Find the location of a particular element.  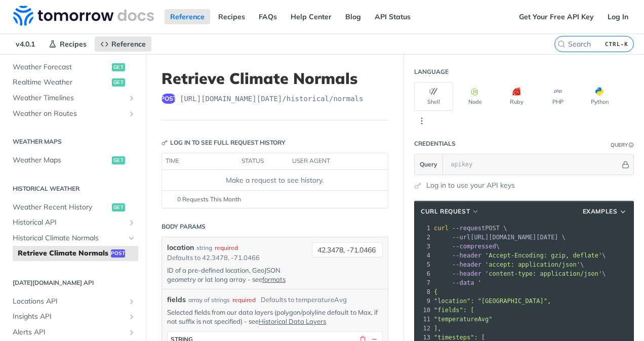

div: 2 is located at coordinates (424, 237).